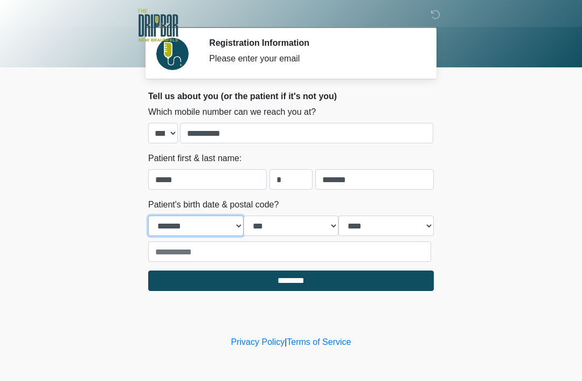  What do you see at coordinates (173, 54) in the screenshot?
I see `img: Agent Avatar` at bounding box center [173, 54].